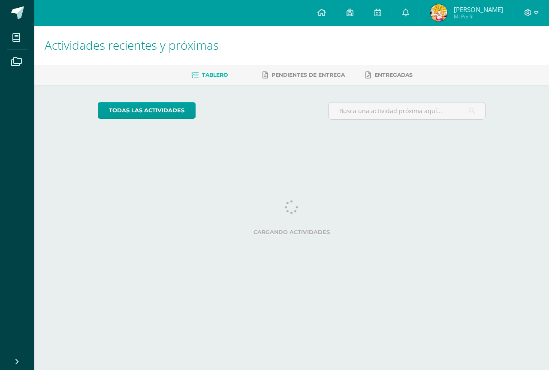 This screenshot has width=549, height=370. What do you see at coordinates (147, 110) in the screenshot?
I see `a: todas las Actividades` at bounding box center [147, 110].